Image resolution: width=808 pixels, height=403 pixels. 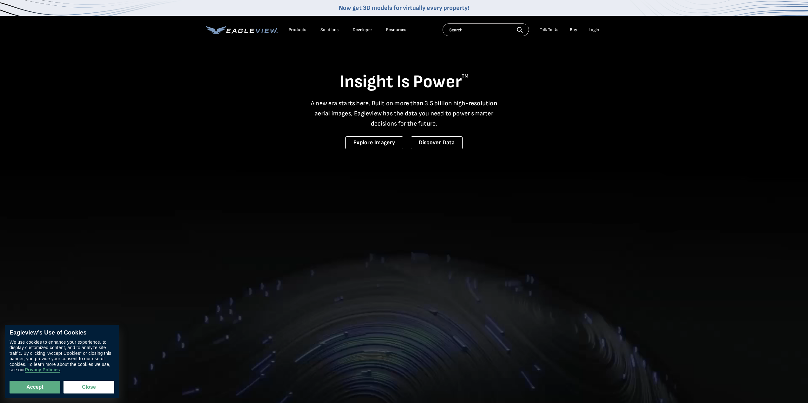 What do you see at coordinates (404, 8) in the screenshot?
I see `a: Now get 3D models for virtually every property!` at bounding box center [404, 8].